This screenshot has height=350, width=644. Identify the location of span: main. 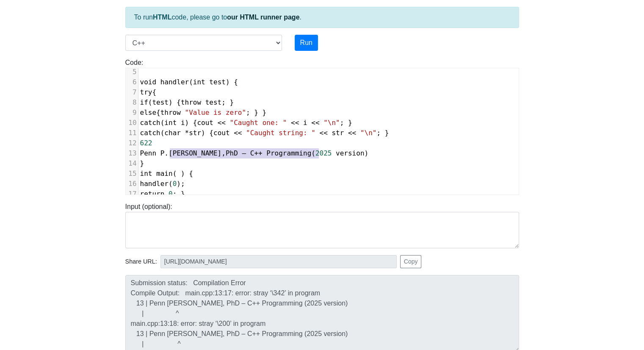
(164, 173).